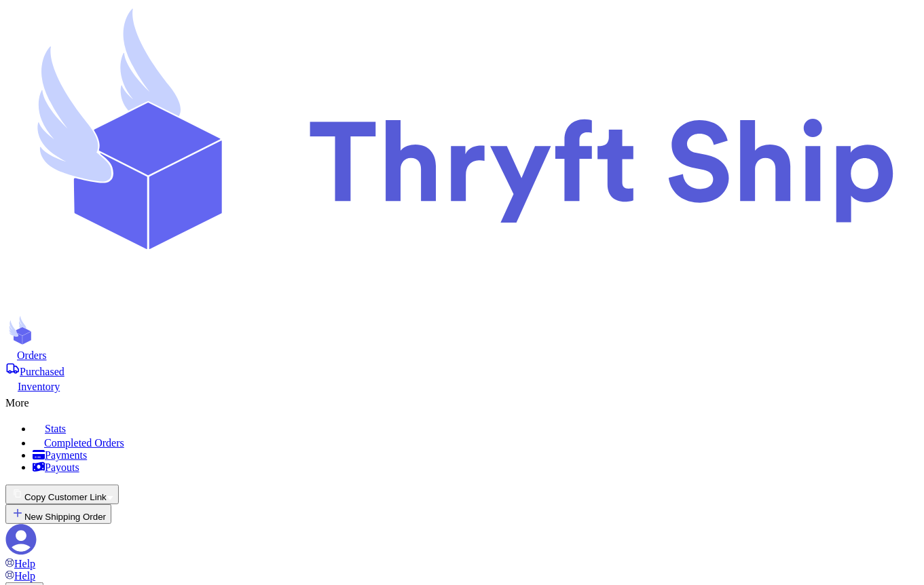 The height and width of the screenshot is (585, 924). Describe the element at coordinates (32, 355) in the screenshot. I see `span: Orders` at that location.